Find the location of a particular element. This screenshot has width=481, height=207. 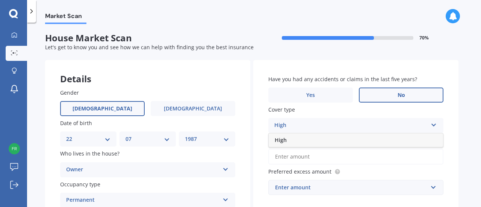

span: Date of birth is located at coordinates (76, 123).